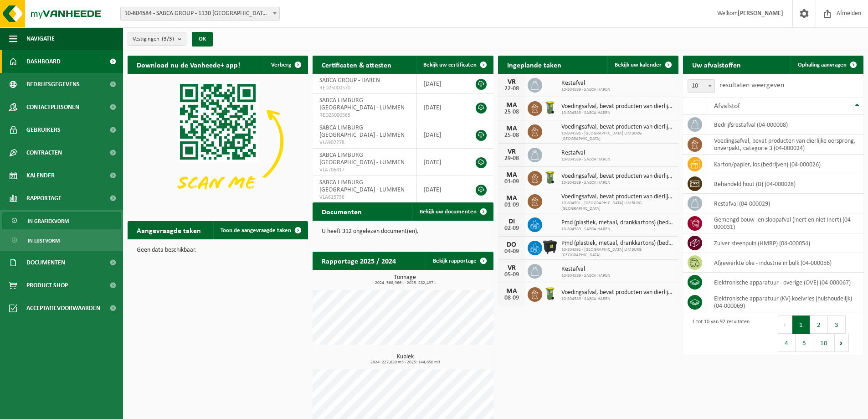 The width and height of the screenshot is (868, 419). Describe the element at coordinates (550, 177) in the screenshot. I see `img: WB-0140-HPE-GN-50` at that location.